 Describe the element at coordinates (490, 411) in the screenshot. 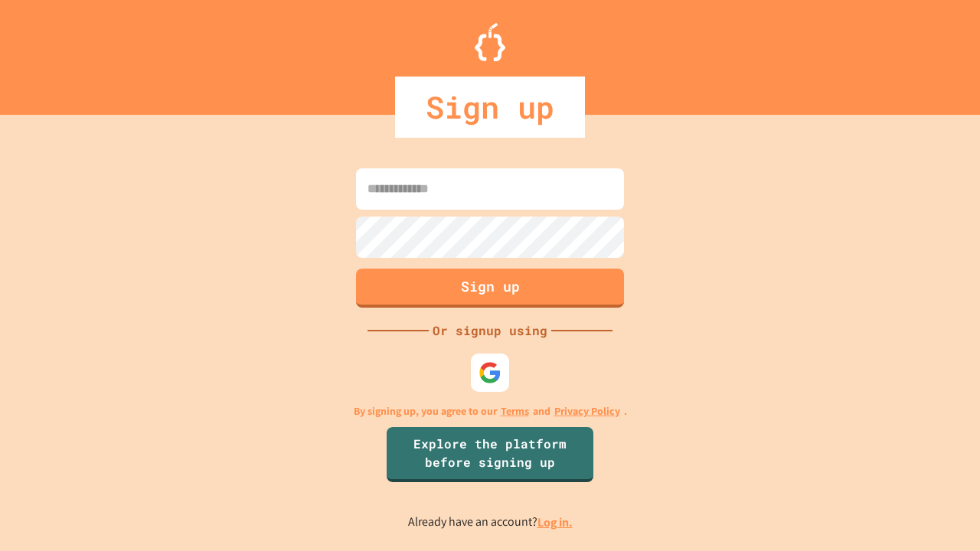

I see `p: By signing up, you agree to our and .` at that location.